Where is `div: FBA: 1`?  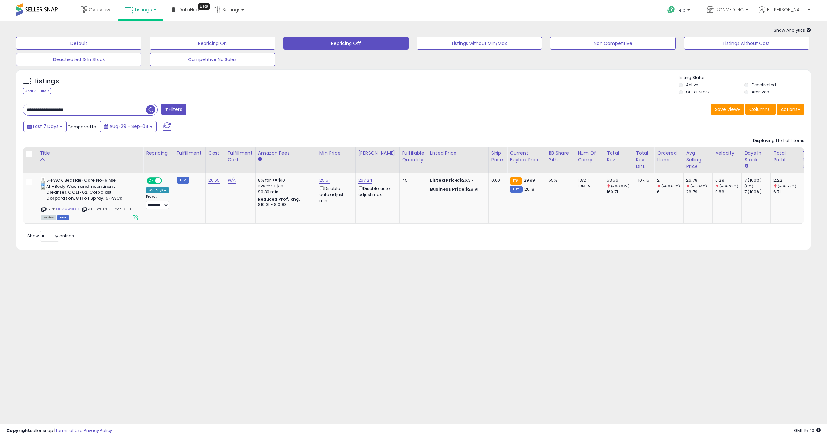
div: FBA: 1 is located at coordinates (589, 180).